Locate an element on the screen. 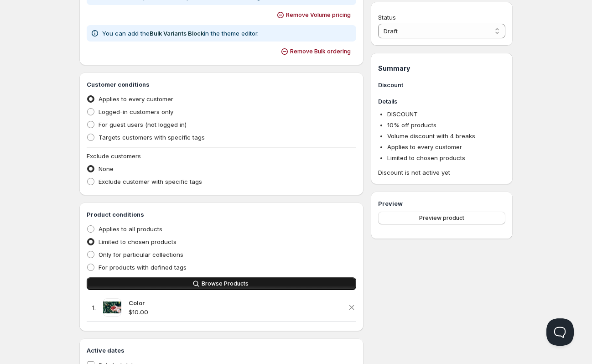 Image resolution: width=592 pixels, height=364 pixels. p: $ 10.00 is located at coordinates (138, 312).